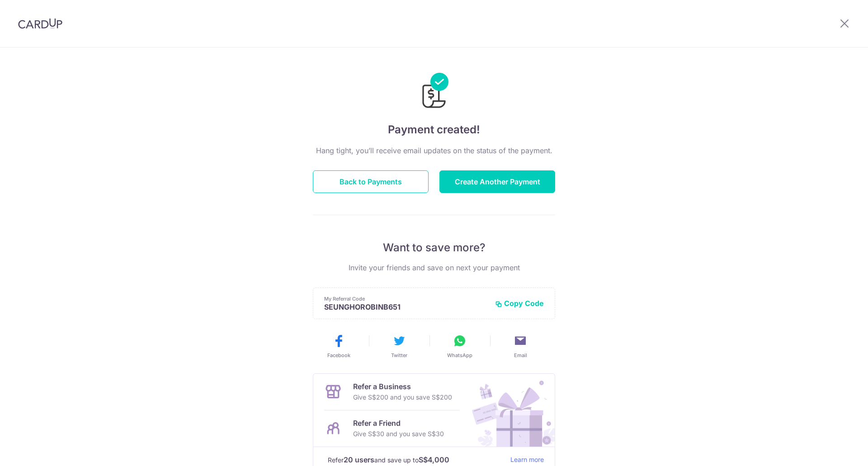 The width and height of the screenshot is (868, 466). Describe the element at coordinates (509, 410) in the screenshot. I see `img: Refer` at that location.